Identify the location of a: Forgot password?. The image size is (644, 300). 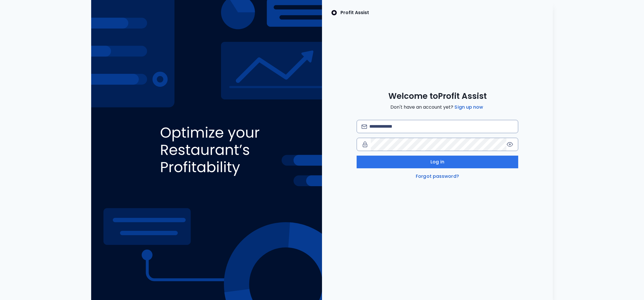
(437, 176).